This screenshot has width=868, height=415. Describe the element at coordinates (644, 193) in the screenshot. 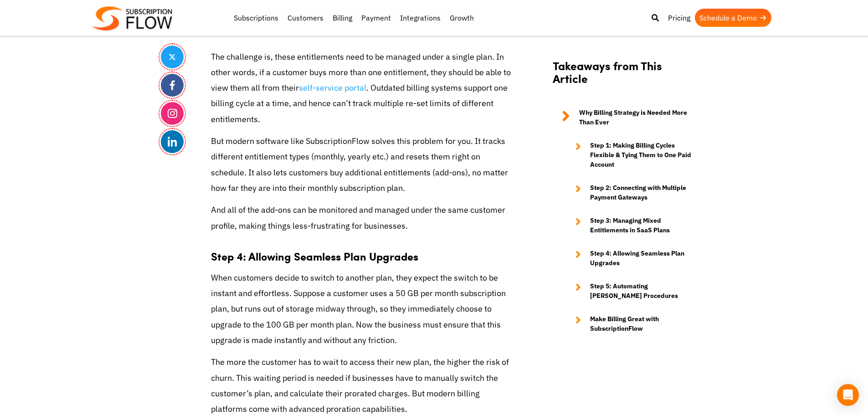

I see `strong: Step 2: Connecting with Multiple Payment Gateways` at that location.